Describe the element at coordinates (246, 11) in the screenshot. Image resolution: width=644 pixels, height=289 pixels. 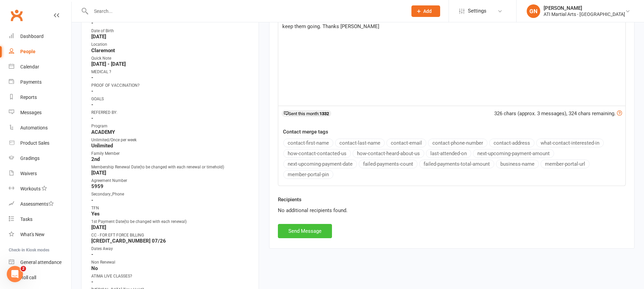
I see `input: Search...` at that location.